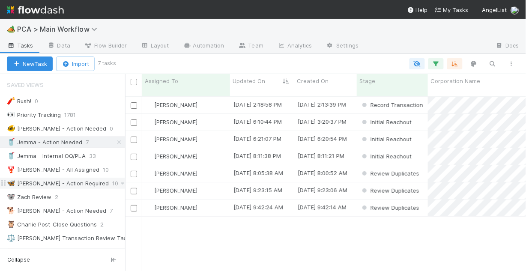  Describe the element at coordinates (74, 115) in the screenshot. I see `span: 1781` at that location.